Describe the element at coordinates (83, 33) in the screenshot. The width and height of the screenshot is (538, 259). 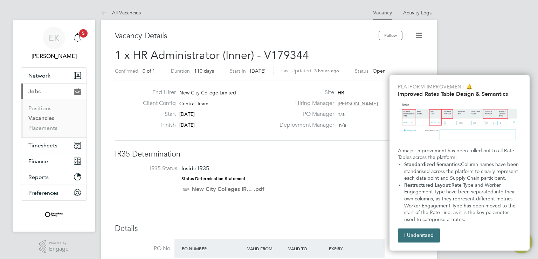
I see `span: 5` at that location.